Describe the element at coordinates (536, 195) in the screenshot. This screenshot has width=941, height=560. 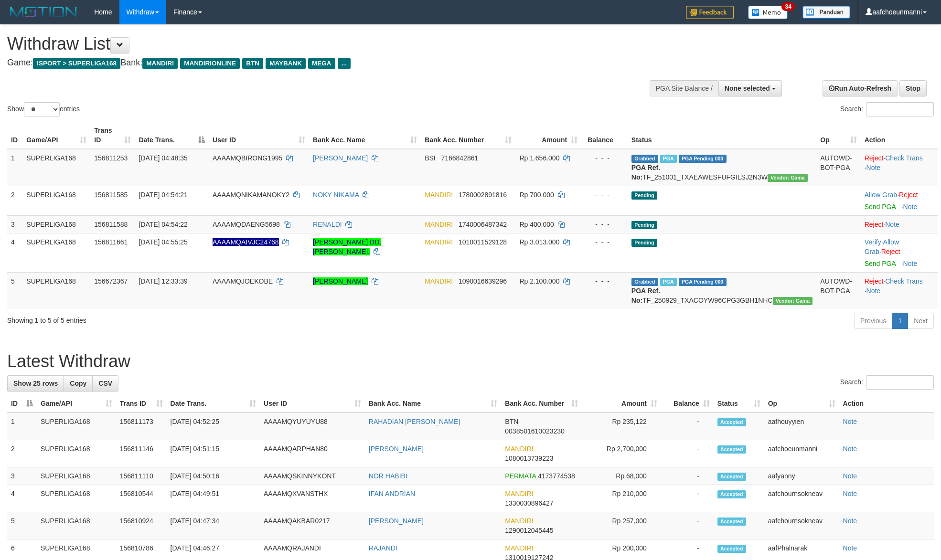
I see `span: Rp 700.000` at that location.